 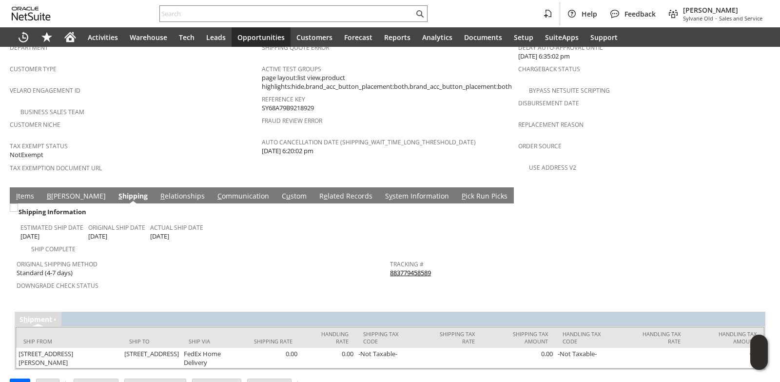 I want to click on a: Activities, so click(x=103, y=37).